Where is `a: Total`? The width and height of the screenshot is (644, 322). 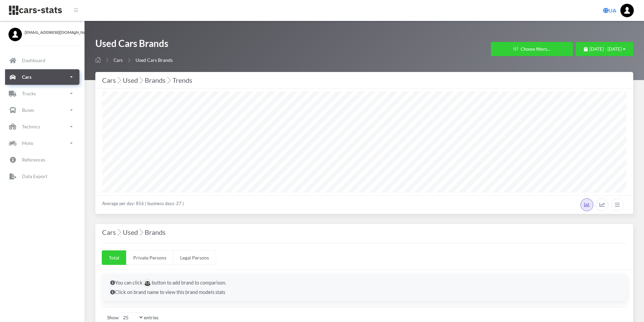 a: Total is located at coordinates (114, 257).